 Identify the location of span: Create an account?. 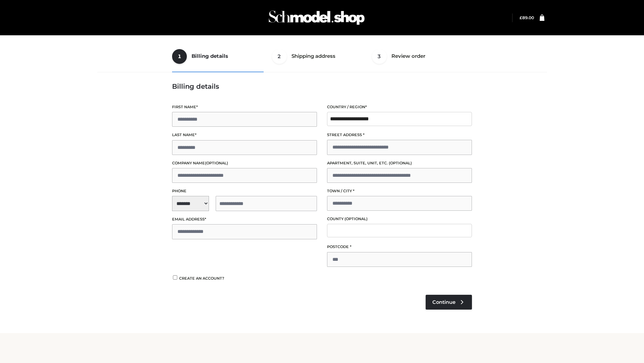
(202, 278).